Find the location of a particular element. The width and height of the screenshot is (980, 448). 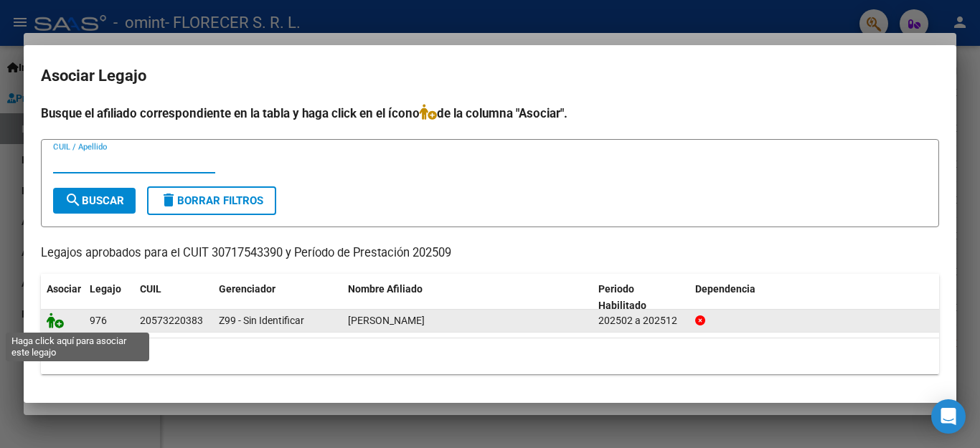

span: Buscar is located at coordinates (94, 201).